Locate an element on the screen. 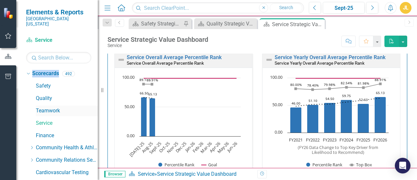 The width and height of the screenshot is (417, 180). a: Community Health & Athletic Training is located at coordinates (67, 147).